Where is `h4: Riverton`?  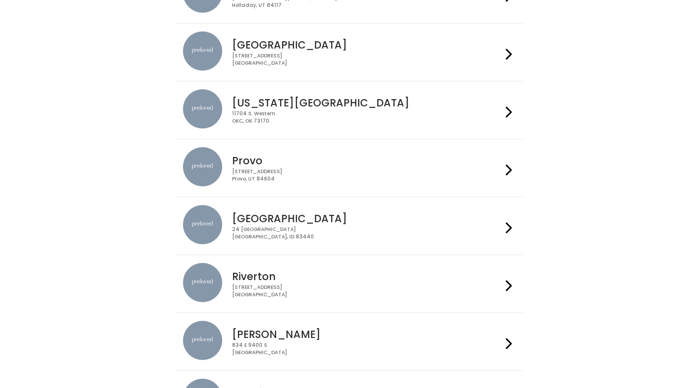
h4: Riverton is located at coordinates (367, 276).